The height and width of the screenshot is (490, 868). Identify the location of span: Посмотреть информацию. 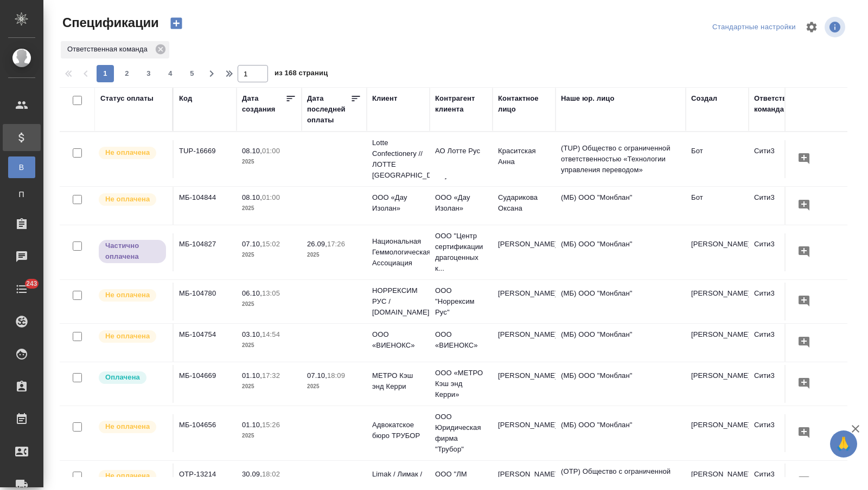
(836, 27).